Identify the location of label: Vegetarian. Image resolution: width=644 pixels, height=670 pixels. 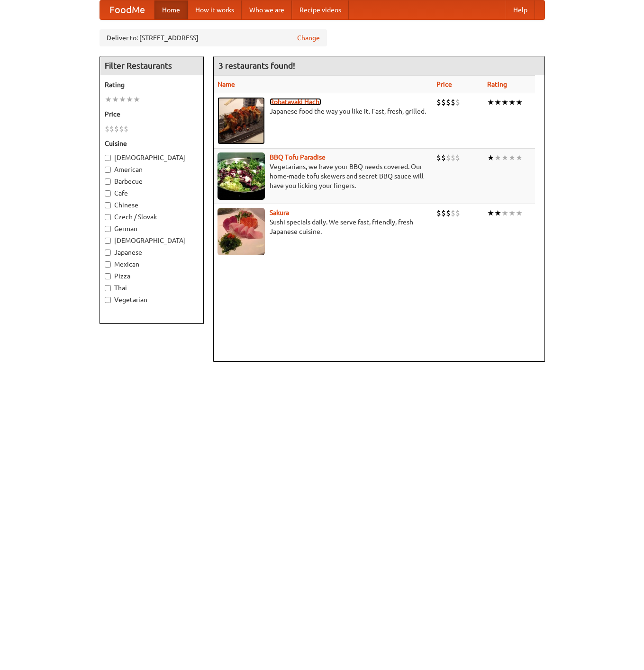
(152, 300).